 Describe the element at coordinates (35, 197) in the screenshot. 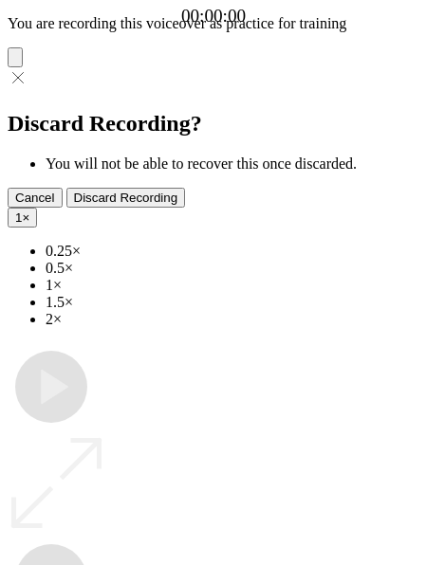

I see `button: Cancel` at that location.